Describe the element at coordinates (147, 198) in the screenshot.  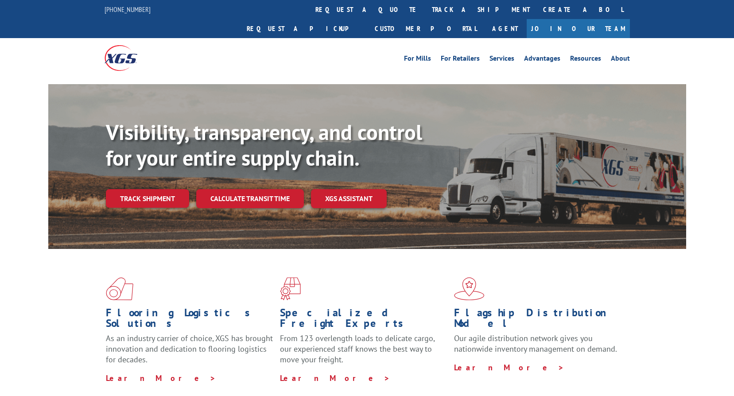
I see `a: Track shipment` at that location.